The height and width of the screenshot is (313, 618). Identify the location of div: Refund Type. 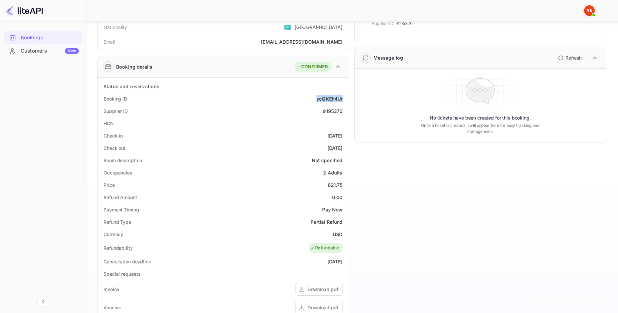
(117, 222).